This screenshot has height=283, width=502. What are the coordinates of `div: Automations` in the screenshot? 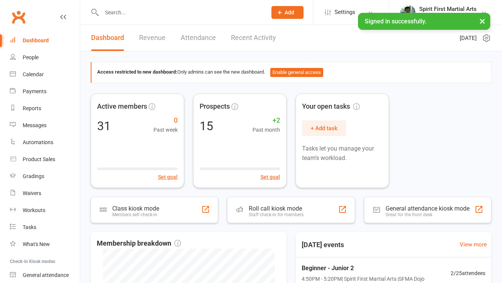 It's located at (38, 142).